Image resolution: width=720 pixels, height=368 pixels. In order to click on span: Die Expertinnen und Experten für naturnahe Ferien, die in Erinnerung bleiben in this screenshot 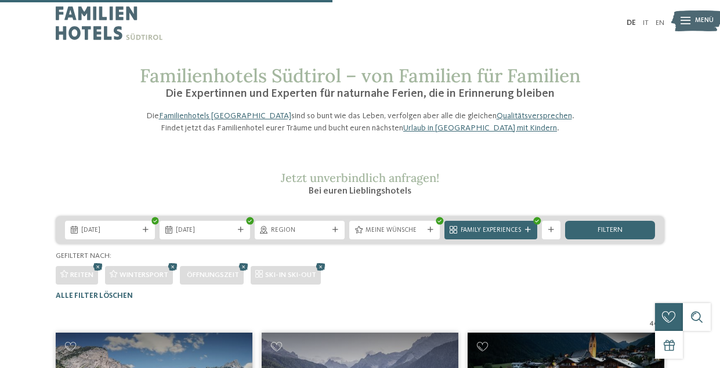, I will do `click(360, 94)`.